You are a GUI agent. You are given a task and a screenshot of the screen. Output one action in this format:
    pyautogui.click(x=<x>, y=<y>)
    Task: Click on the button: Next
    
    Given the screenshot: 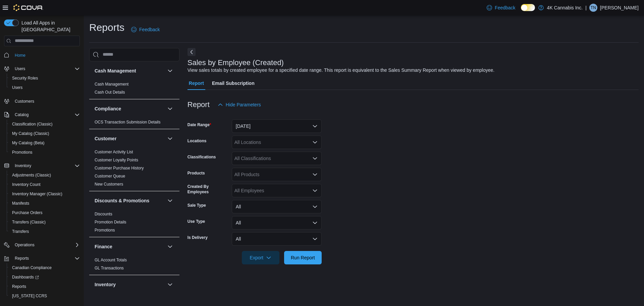 What is the action you would take?
    pyautogui.click(x=191, y=52)
    